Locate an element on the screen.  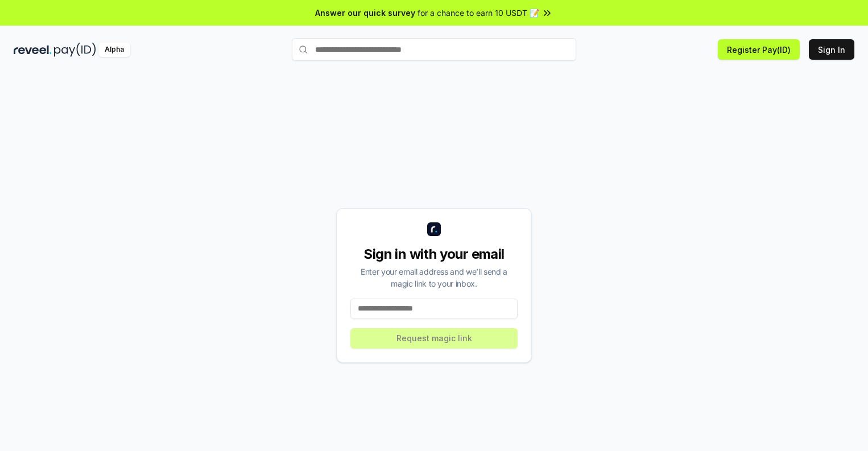
img: logo_small is located at coordinates (434, 229).